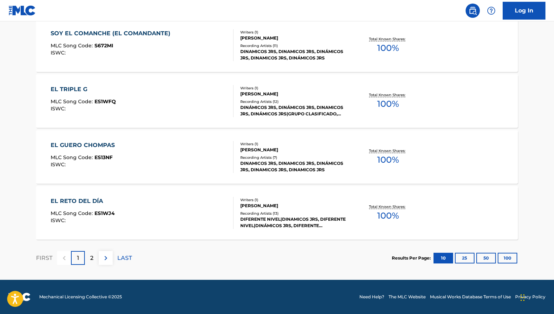 The height and width of the screenshot is (314, 554). I want to click on div: Recording Artists ( 11 ), so click(294, 46).